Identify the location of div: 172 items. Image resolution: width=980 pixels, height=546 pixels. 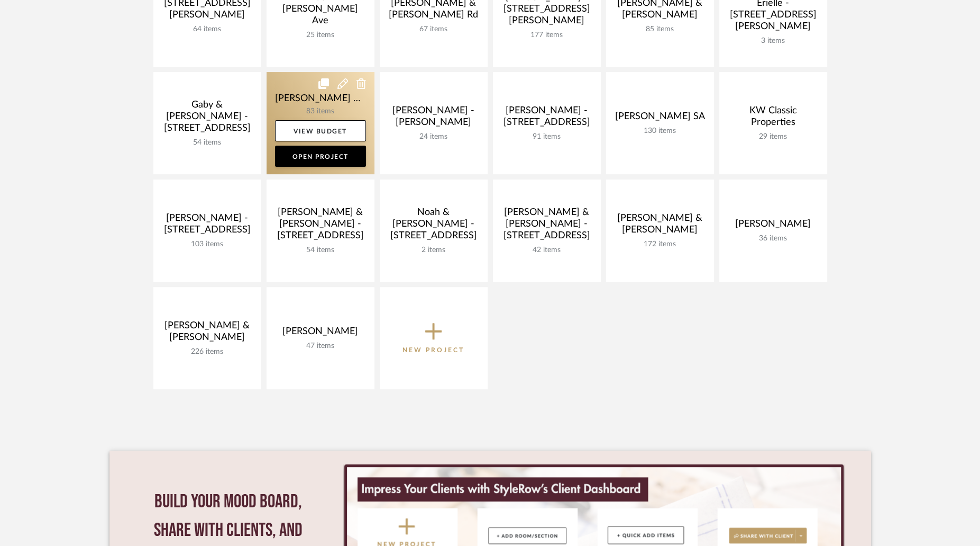
(660, 244).